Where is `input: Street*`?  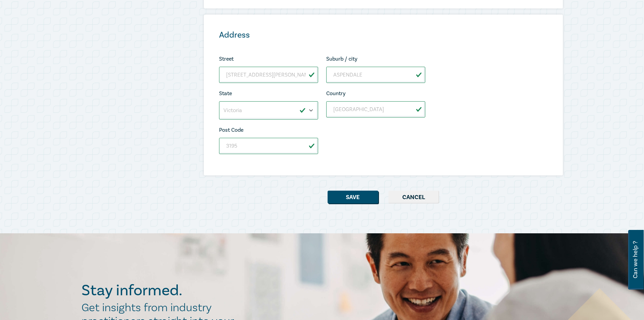 input: Street* is located at coordinates (269, 75).